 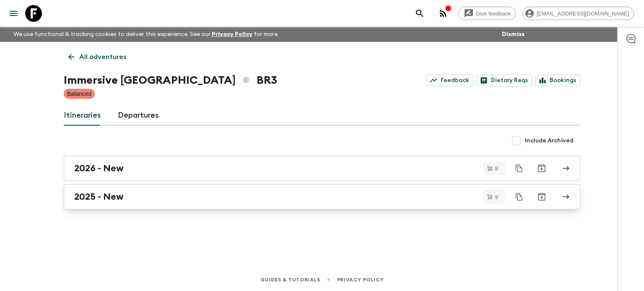 What do you see at coordinates (497, 169) in the screenshot?
I see `span: 8` at bounding box center [497, 169].